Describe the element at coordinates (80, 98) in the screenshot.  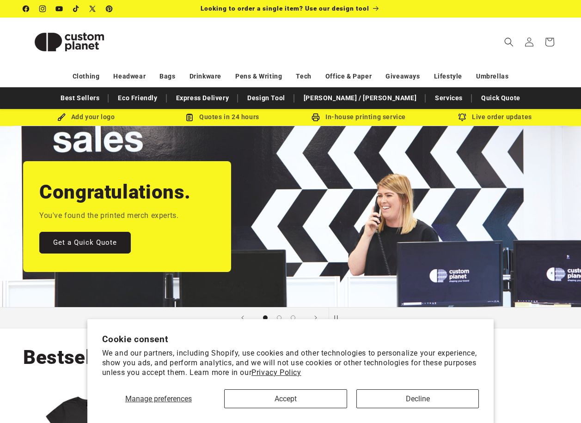
I see `a: Best Sellers` at that location.